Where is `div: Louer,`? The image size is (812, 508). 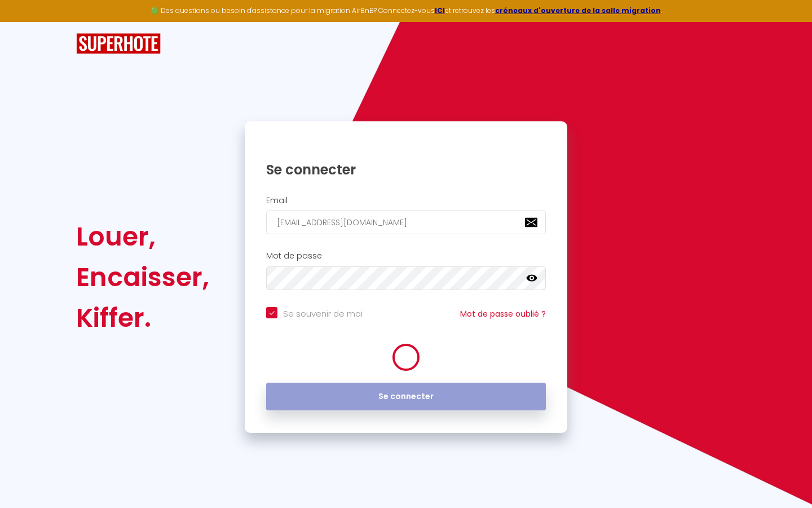 div: Louer, is located at coordinates (143, 236).